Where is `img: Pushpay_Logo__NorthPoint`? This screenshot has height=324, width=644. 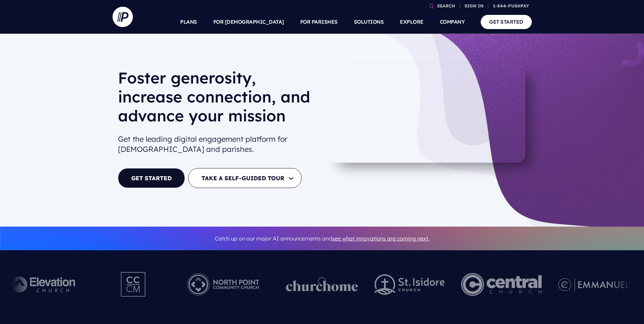 img: Pushpay_Logo__NorthPoint is located at coordinates (223, 285).